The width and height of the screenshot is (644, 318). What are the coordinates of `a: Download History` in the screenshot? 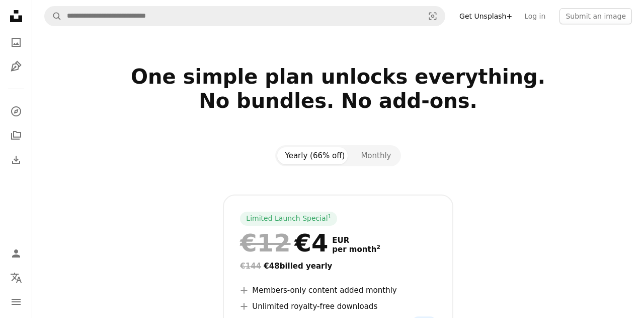 It's located at (16, 160).